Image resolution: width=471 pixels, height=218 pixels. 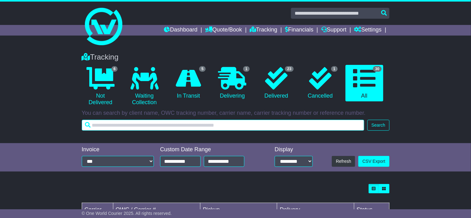 I want to click on td: Carrier, so click(x=97, y=210).